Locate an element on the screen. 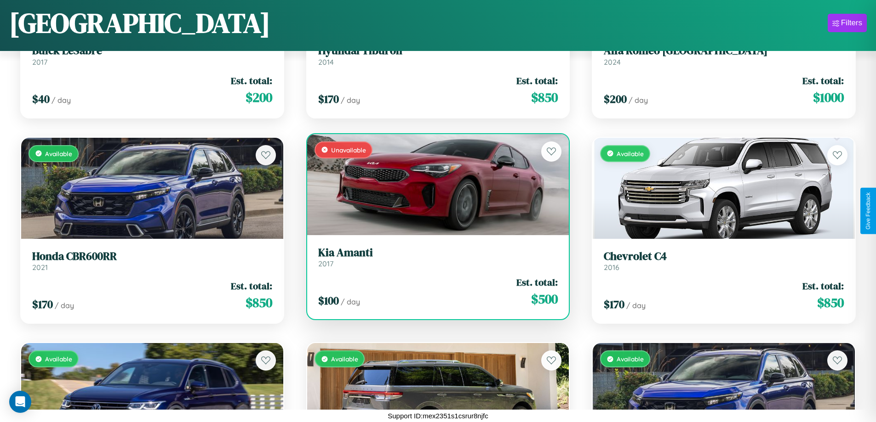 This screenshot has width=876, height=422. span: $ 40 is located at coordinates (41, 99).